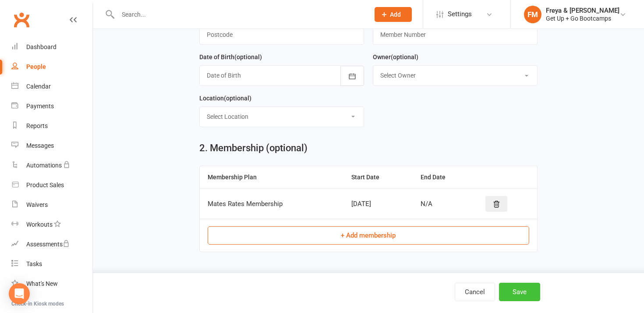  Describe the element at coordinates (272, 204) in the screenshot. I see `div: Mates Rates Membership` at that location.